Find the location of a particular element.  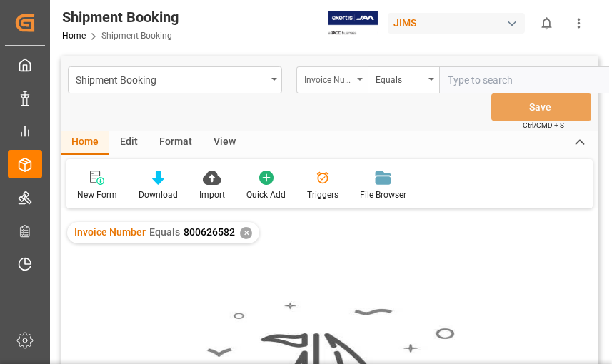

span: Ctrl/CMD + S is located at coordinates (544, 125).